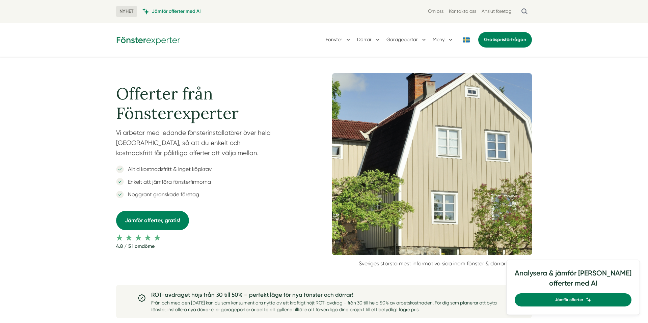 The height and width of the screenshot is (323, 648). I want to click on p: Alltid kostnadsfritt & inget köpkrav, so click(168, 169).